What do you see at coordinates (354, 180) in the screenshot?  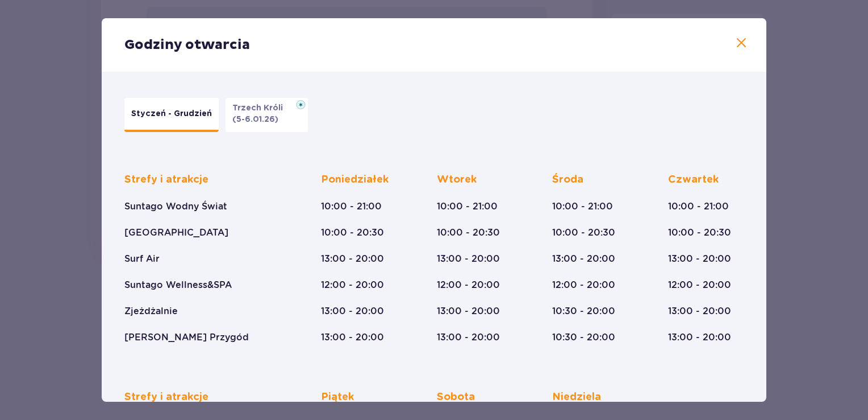 I see `p: Poniedziałek` at bounding box center [354, 180].